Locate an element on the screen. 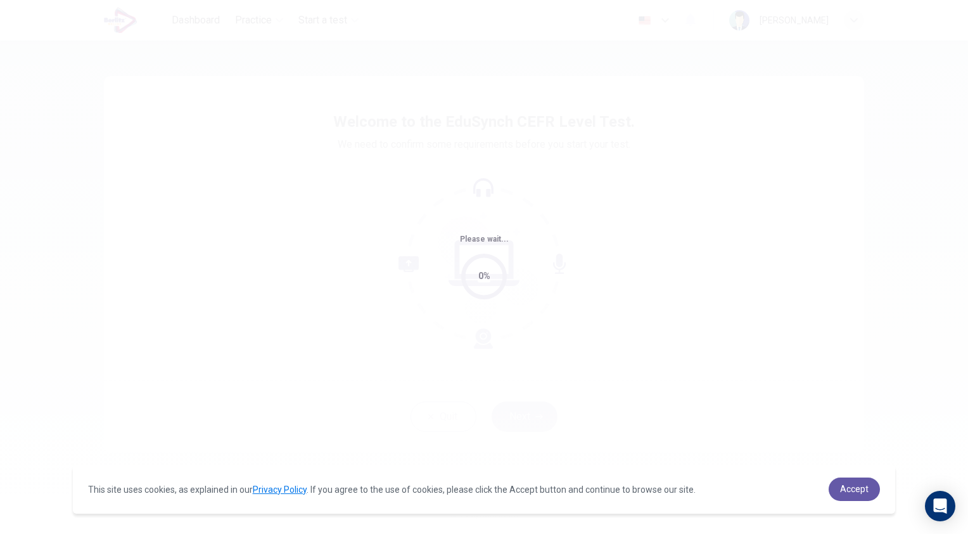  div: cookieconsent is located at coordinates (484, 489).